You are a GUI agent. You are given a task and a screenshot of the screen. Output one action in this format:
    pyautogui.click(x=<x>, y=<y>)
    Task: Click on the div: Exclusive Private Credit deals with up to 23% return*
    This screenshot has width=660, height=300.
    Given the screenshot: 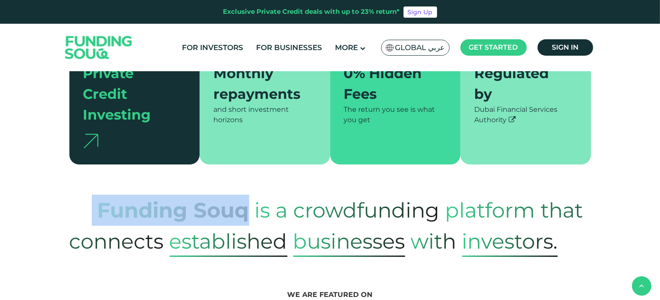 What is the action you would take?
    pyautogui.click(x=312, y=12)
    